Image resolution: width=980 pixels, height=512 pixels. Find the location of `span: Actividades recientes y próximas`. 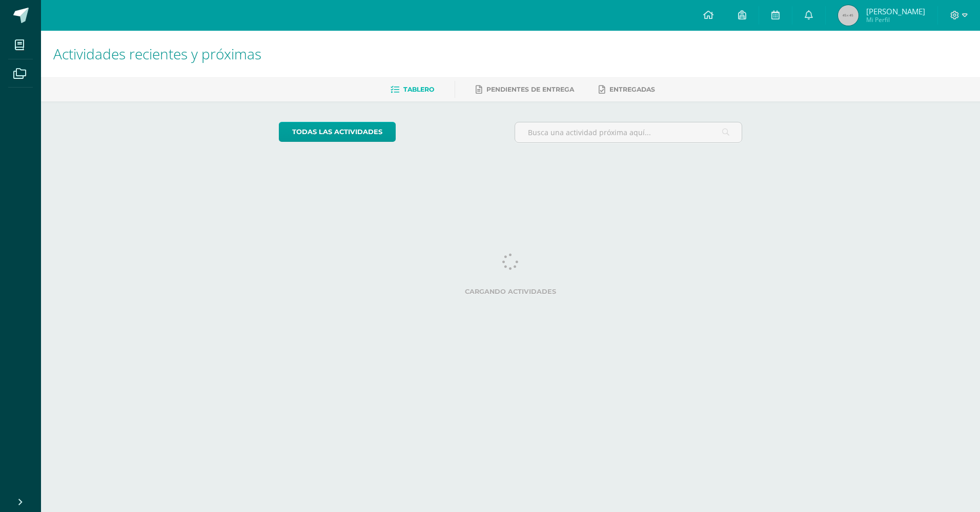

span: Actividades recientes y próximas is located at coordinates (158, 54).